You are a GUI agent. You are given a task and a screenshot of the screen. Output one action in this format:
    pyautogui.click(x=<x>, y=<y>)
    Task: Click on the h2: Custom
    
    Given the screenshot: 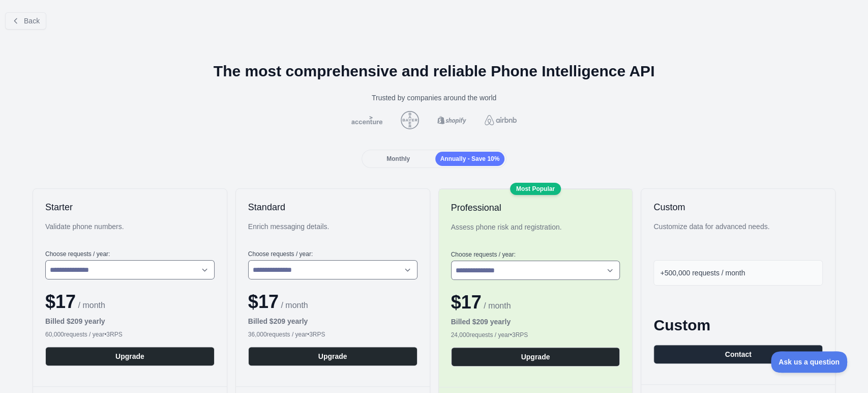 What is the action you would take?
    pyautogui.click(x=738, y=207)
    